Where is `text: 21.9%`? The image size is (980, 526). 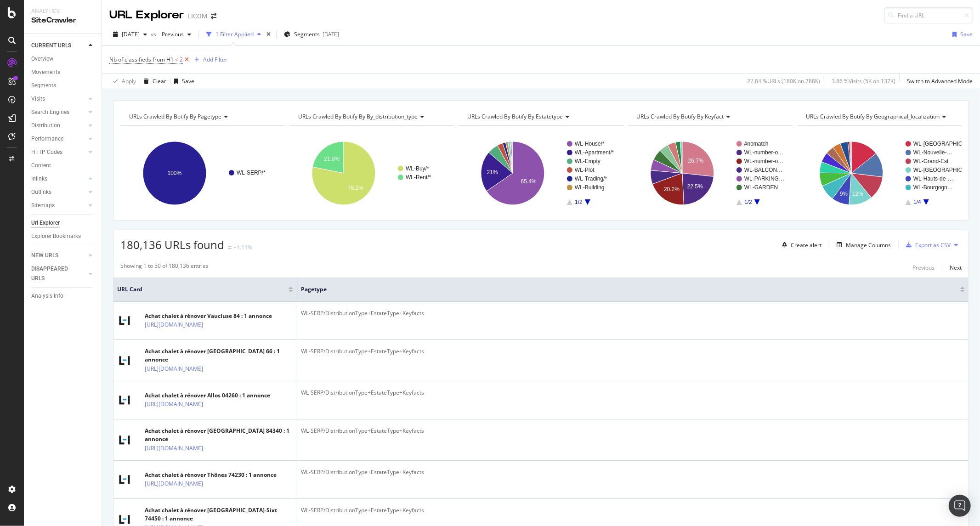 text: 21.9% is located at coordinates (331, 159).